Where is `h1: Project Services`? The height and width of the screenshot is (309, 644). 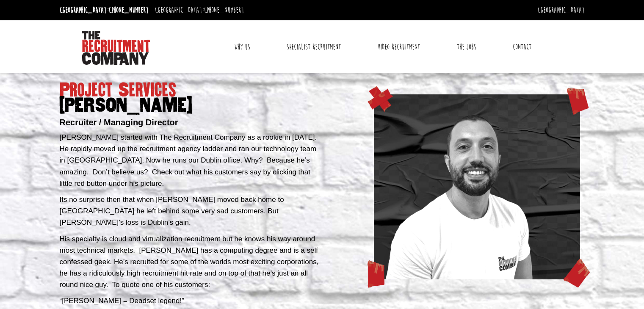
h1: Project Services is located at coordinates (189, 98).